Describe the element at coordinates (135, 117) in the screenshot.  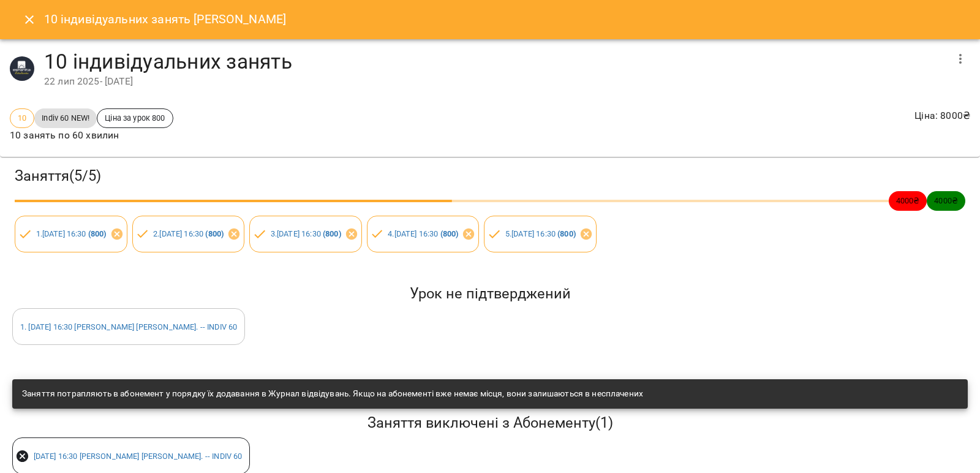
I see `span: Ціна за урок 800` at that location.